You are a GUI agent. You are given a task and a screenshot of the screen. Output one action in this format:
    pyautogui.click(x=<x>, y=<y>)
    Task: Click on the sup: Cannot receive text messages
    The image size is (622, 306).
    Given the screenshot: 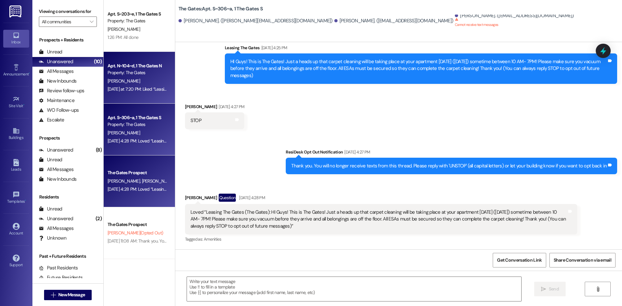 What is the action you would take?
    pyautogui.click(x=477, y=22)
    